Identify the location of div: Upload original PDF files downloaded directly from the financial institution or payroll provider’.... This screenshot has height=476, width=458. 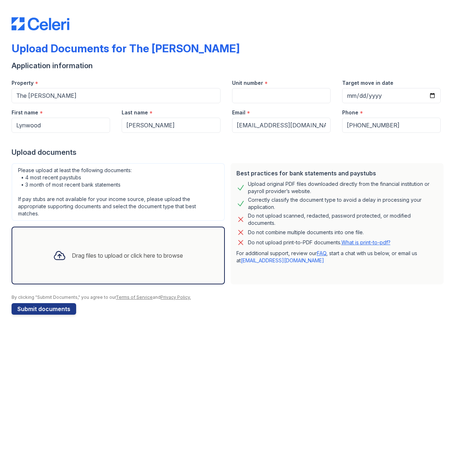
(343, 188).